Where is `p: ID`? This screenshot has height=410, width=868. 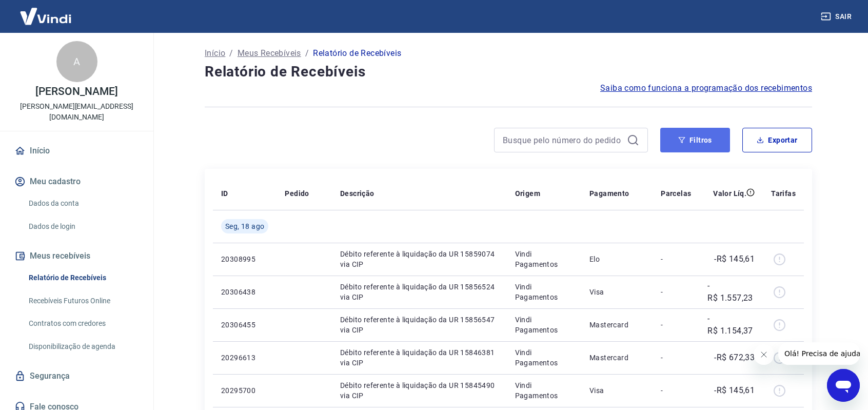
p: ID is located at coordinates (225, 193).